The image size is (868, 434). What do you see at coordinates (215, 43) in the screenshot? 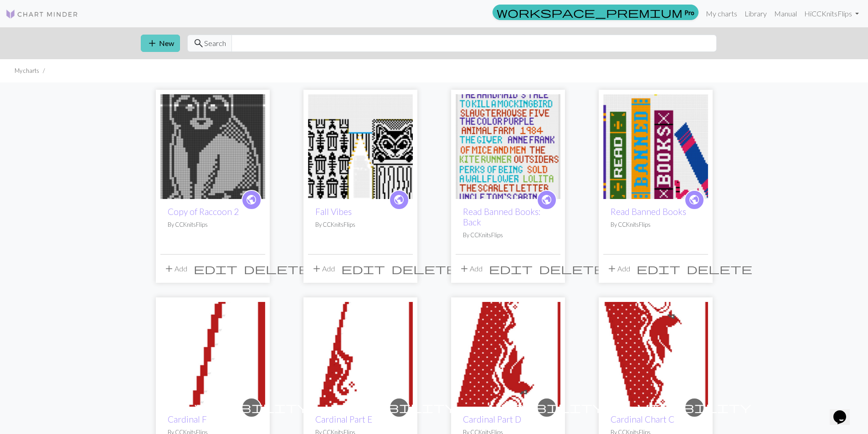
I see `span: Search` at bounding box center [215, 43].